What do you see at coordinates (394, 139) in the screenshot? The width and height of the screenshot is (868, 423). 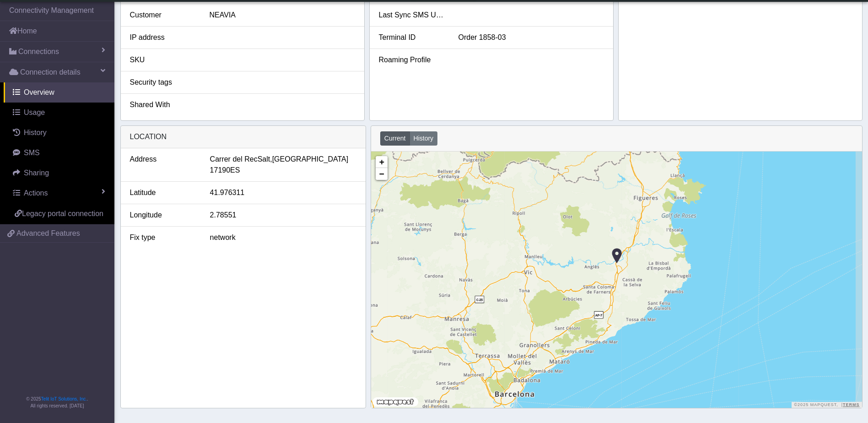 I see `button: Current` at bounding box center [394, 139].